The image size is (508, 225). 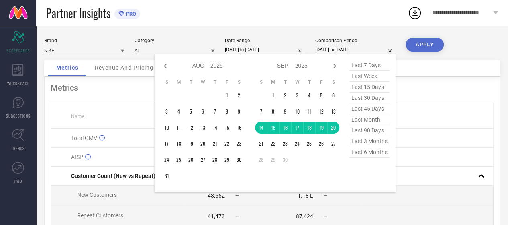 I want to click on td: Wed Sep 17 2025, so click(x=297, y=127).